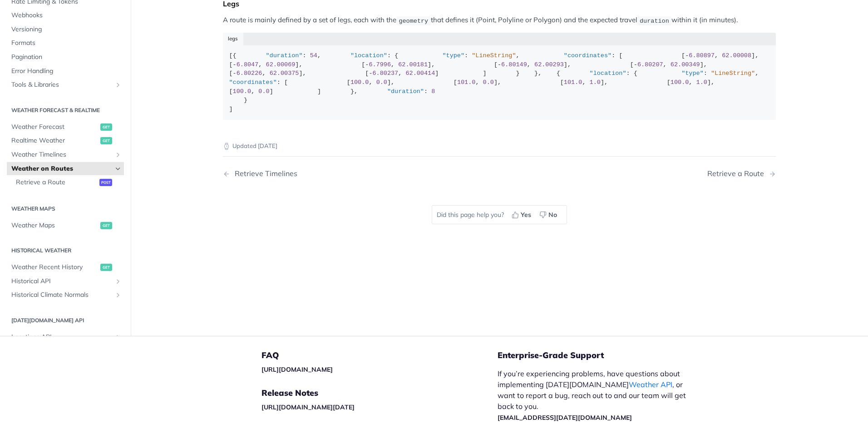  I want to click on span: Yes, so click(525, 215).